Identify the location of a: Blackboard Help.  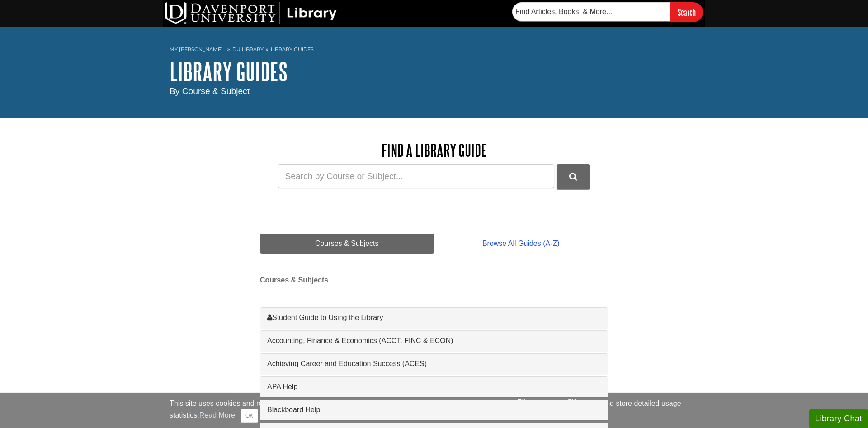
(434, 410).